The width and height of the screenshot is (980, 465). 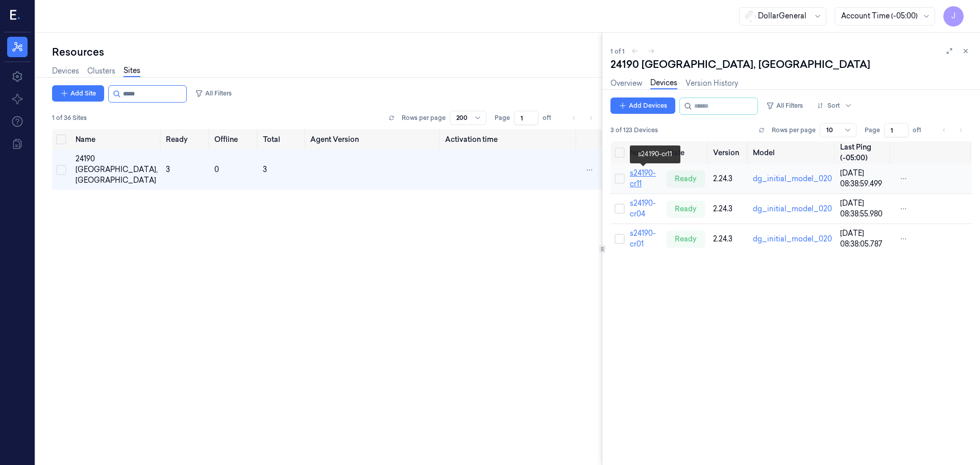 What do you see at coordinates (78, 94) in the screenshot?
I see `button: Add Site` at bounding box center [78, 94].